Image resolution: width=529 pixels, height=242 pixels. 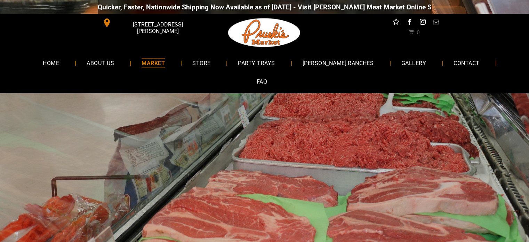 I want to click on a: HOME, so click(x=51, y=63).